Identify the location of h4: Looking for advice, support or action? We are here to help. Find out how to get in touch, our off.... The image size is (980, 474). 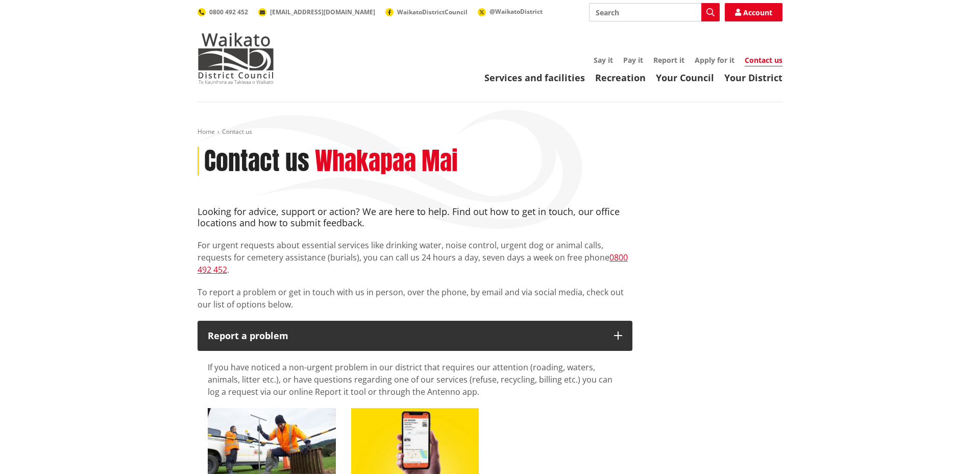
(415, 217).